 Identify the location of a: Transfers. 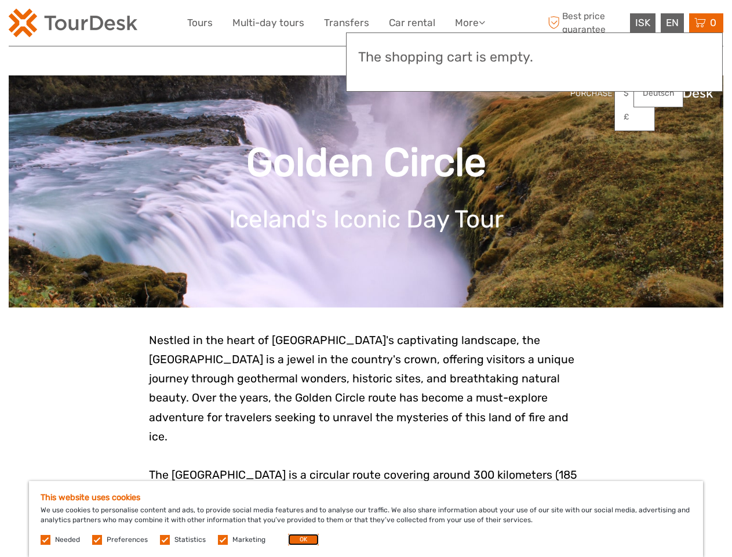
(347, 23).